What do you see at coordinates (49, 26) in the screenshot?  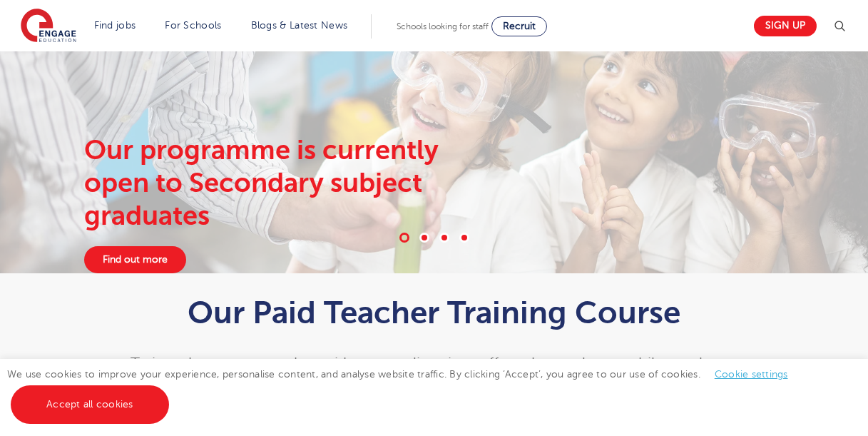 I see `img: Engage Education` at bounding box center [49, 26].